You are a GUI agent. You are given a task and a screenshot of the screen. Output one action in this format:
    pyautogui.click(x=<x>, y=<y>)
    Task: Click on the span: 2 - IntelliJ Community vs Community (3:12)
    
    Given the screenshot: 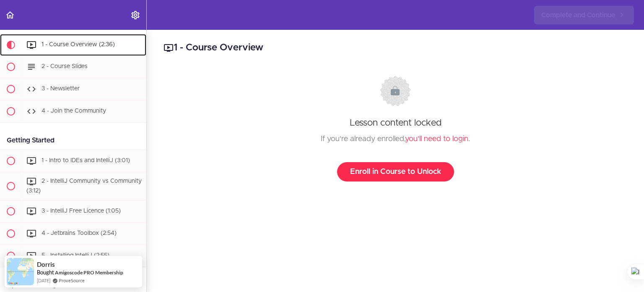 What is the action you would take?
    pyautogui.click(x=84, y=186)
    